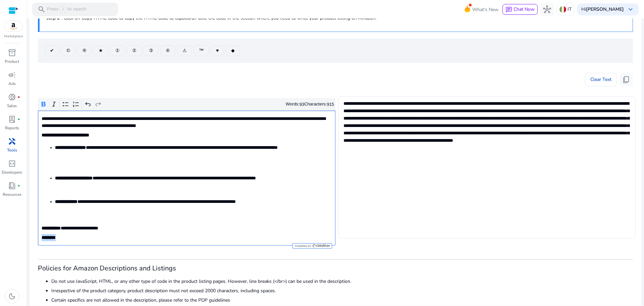 Image resolution: width=644 pixels, height=306 pixels. What do you see at coordinates (118, 50) in the screenshot?
I see `span: ①` at bounding box center [118, 50].